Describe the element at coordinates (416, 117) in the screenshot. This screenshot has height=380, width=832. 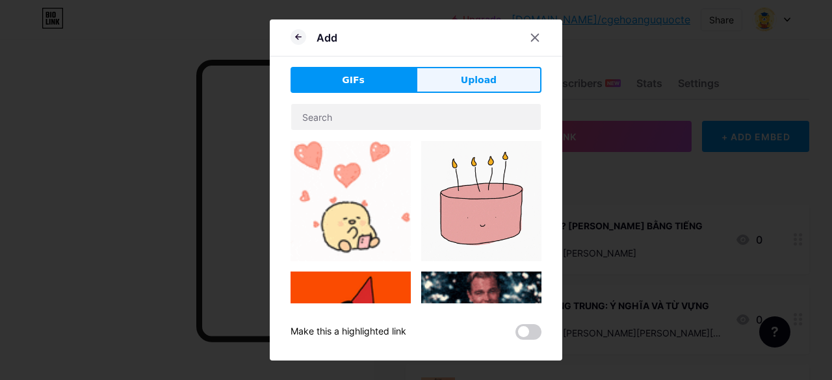
I see `input: Search` at that location.